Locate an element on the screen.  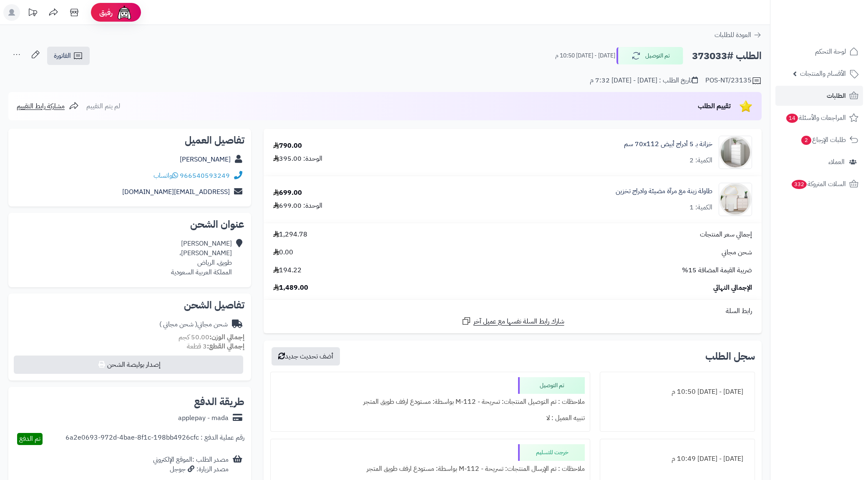
img: logo-2.png is located at coordinates (835, 19).